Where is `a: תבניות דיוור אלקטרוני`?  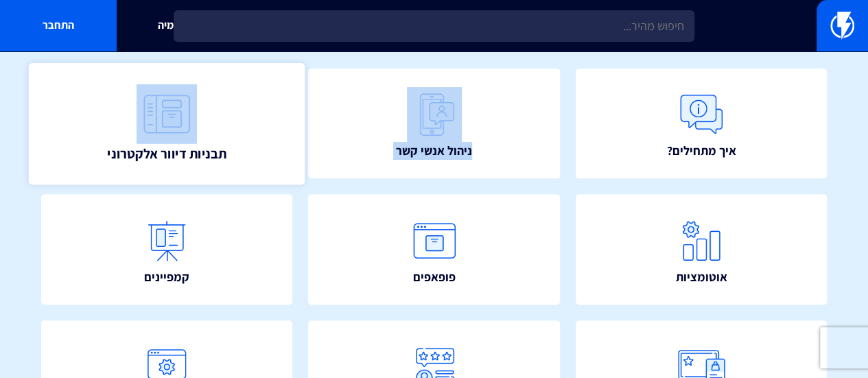 a: תבניות דיוור אלקטרוני is located at coordinates (167, 124).